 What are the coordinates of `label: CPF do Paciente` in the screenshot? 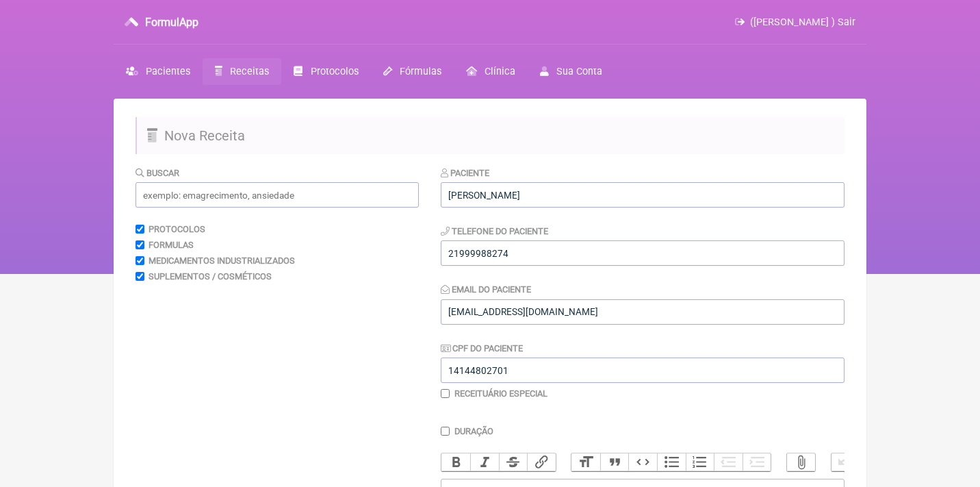 It's located at (482, 348).